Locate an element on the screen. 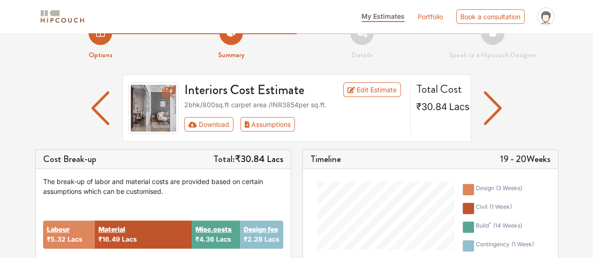 The image size is (593, 258). button: Material is located at coordinates (112, 229).